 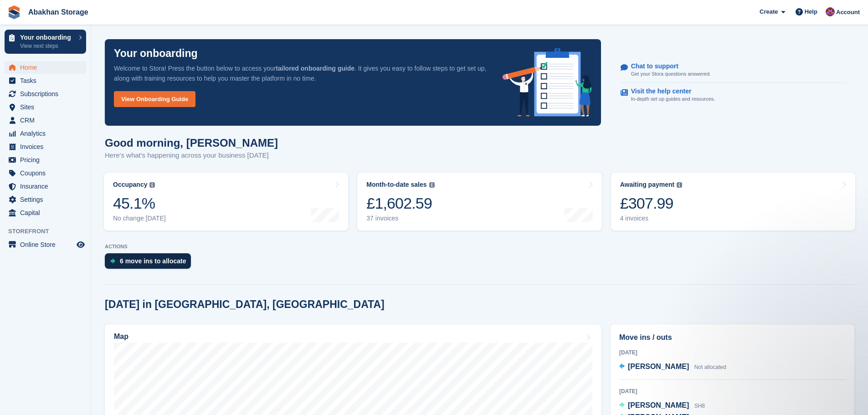 What do you see at coordinates (811, 12) in the screenshot?
I see `span: Help` at bounding box center [811, 12].